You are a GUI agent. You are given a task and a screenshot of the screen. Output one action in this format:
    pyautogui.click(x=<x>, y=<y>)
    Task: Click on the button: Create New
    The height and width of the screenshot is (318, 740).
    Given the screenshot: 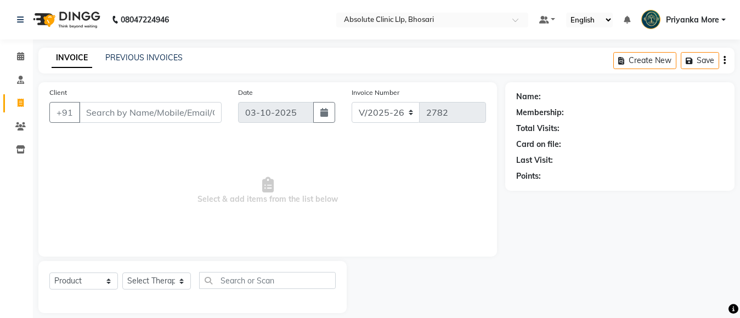 What is the action you would take?
    pyautogui.click(x=645, y=60)
    